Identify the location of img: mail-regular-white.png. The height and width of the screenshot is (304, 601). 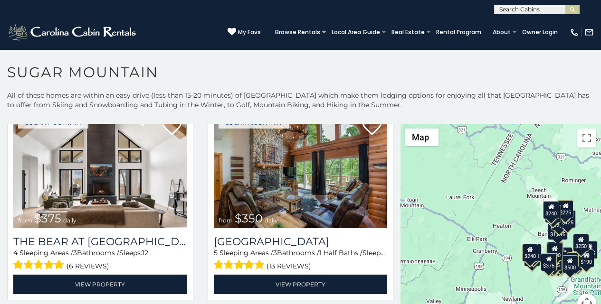
(589, 32).